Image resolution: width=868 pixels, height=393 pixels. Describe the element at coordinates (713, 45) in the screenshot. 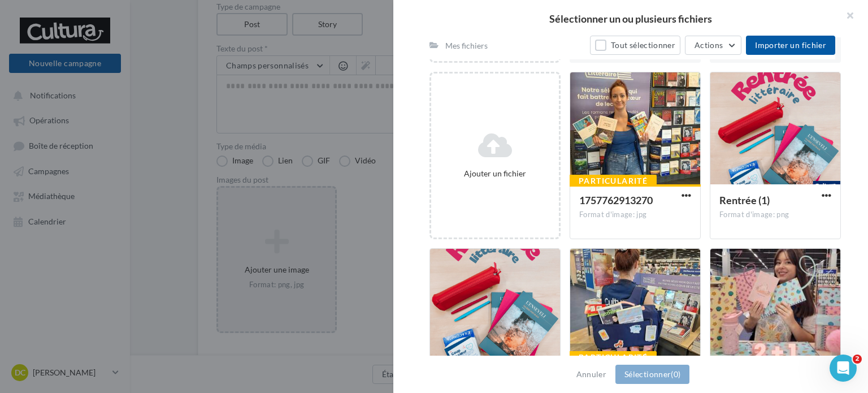

I see `button: Actions` at that location.